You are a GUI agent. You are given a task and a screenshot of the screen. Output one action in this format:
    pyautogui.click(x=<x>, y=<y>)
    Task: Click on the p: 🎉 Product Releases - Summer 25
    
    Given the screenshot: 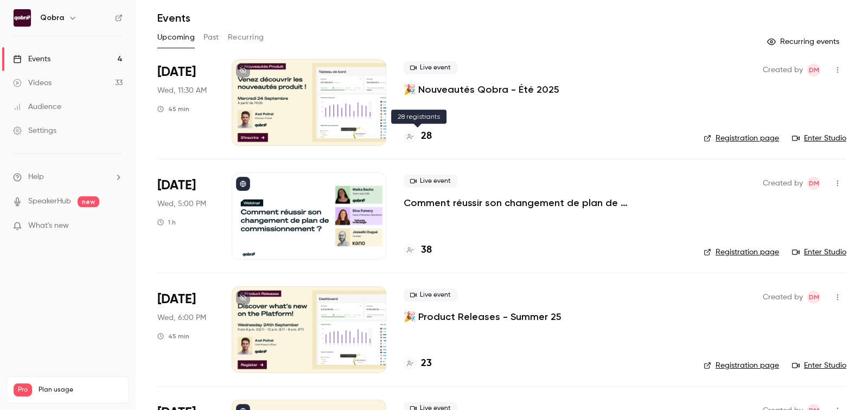 What is the action you would take?
    pyautogui.click(x=482, y=317)
    